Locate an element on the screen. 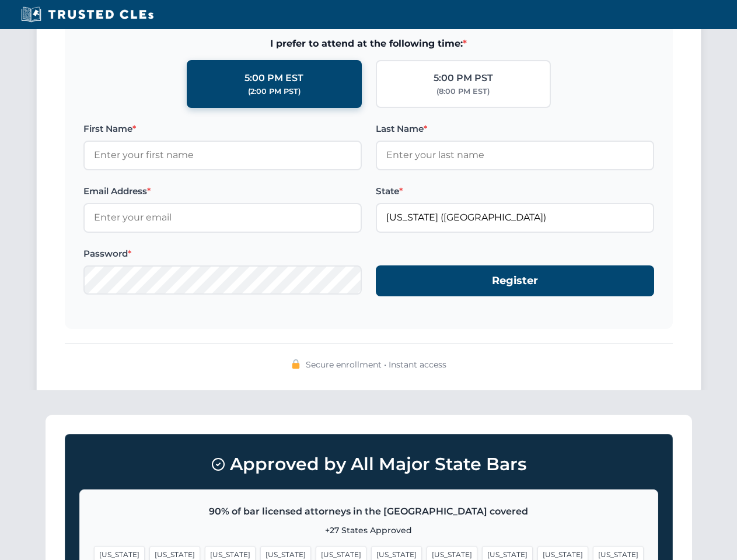 The image size is (737, 560). input: Enter your first name is located at coordinates (222, 155).